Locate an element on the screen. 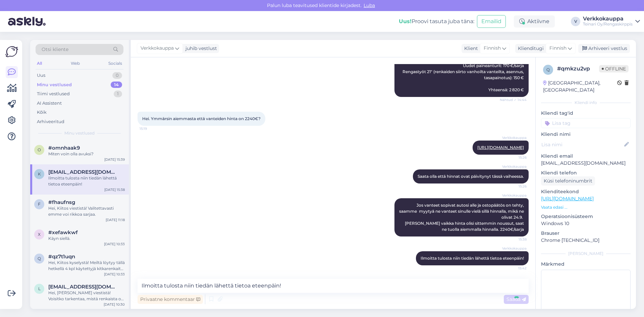  span: Nähtud ✓ 14:44 is located at coordinates (513, 99).